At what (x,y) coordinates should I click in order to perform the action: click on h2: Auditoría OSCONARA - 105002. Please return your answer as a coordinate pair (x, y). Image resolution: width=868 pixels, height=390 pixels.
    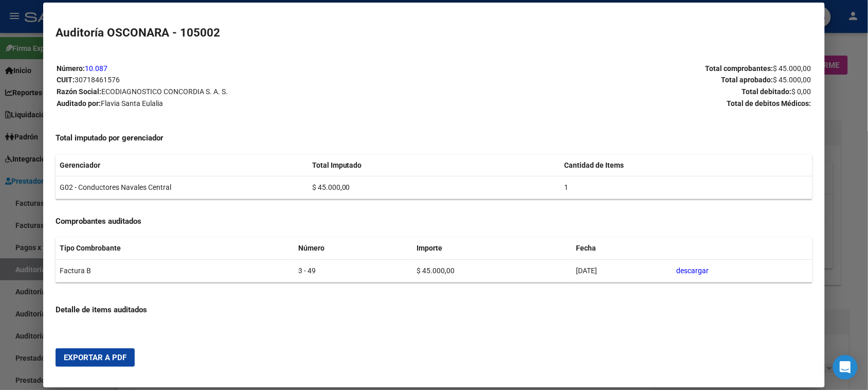
    Looking at the image, I should click on (434, 33).